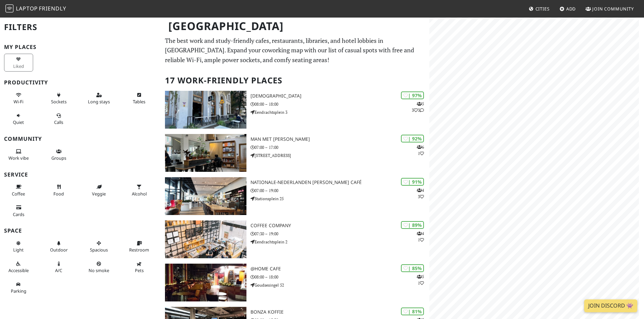 Image resolution: width=644 pixels, height=319 pixels. What do you see at coordinates (18, 122) in the screenshot?
I see `span: Quiet` at bounding box center [18, 122].